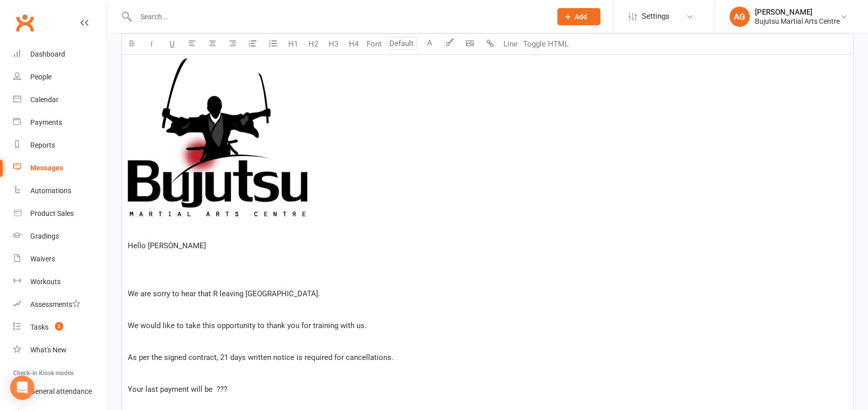 The width and height of the screenshot is (868, 410). I want to click on span: 2, so click(59, 326).